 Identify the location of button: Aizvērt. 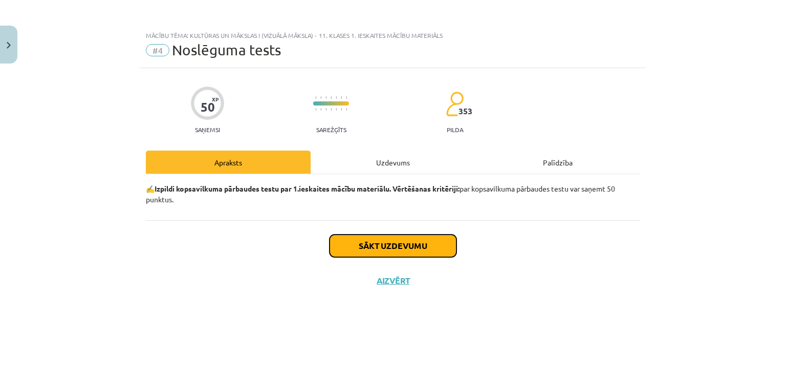
(393, 280).